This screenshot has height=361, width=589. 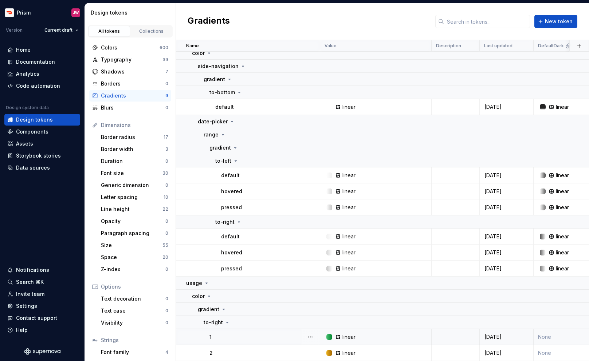 I want to click on p: to-right, so click(x=213, y=323).